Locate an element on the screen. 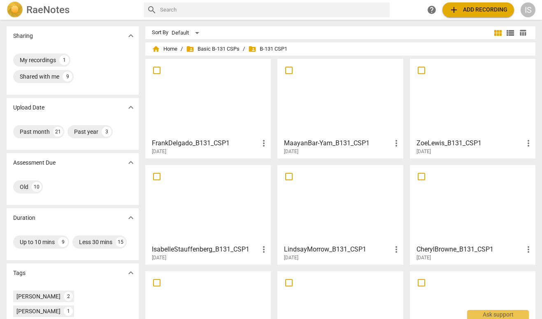 The height and width of the screenshot is (319, 542). div: Up to 10 mins is located at coordinates (37, 242).